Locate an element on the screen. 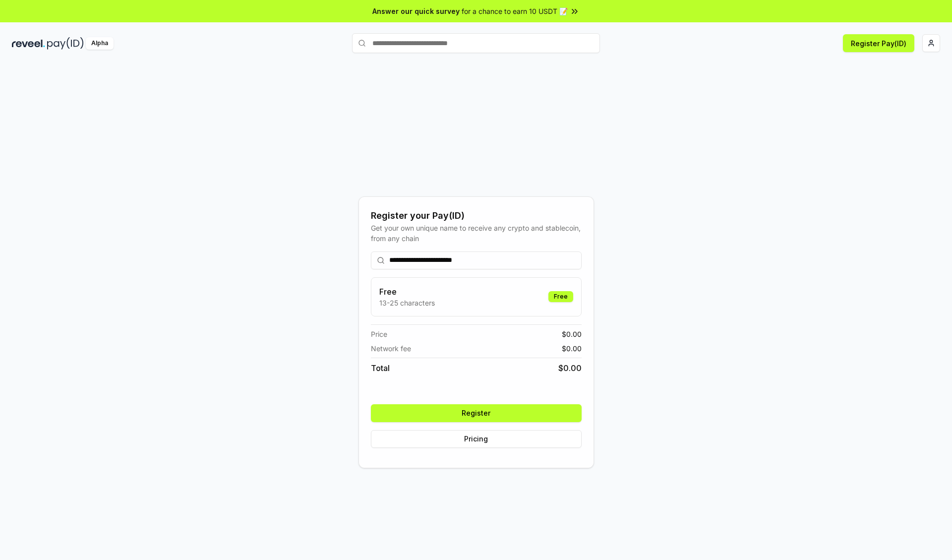 The image size is (952, 560). div: Register your Pay(ID) is located at coordinates (476, 216).